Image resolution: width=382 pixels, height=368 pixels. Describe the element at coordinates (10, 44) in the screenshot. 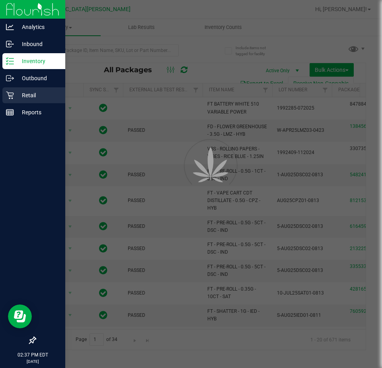

I see `inline-svg: Inbound` at that location.